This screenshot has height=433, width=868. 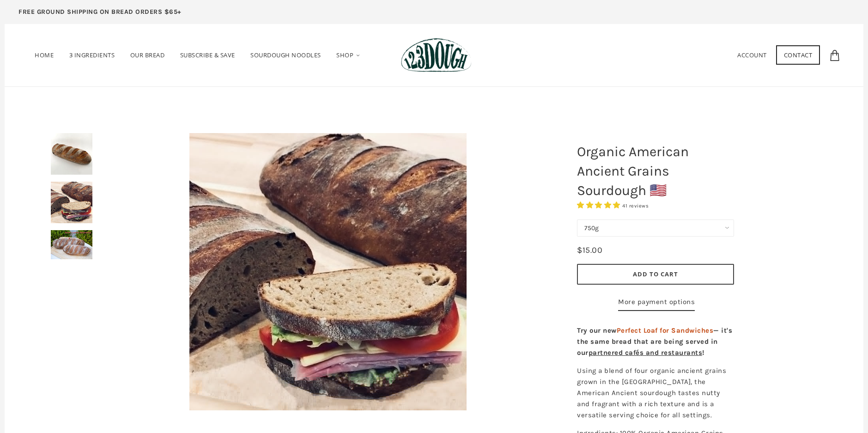 I want to click on span: Subscribe & Save, so click(x=207, y=55).